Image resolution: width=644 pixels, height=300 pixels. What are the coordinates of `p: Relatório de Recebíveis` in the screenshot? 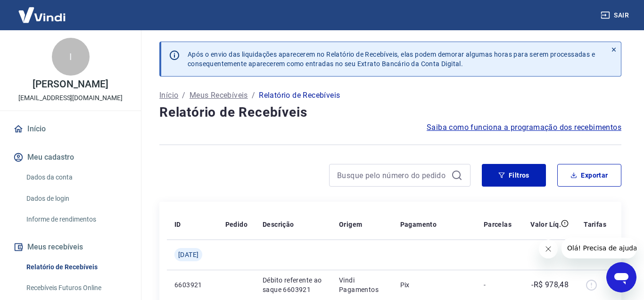 It's located at (300, 95).